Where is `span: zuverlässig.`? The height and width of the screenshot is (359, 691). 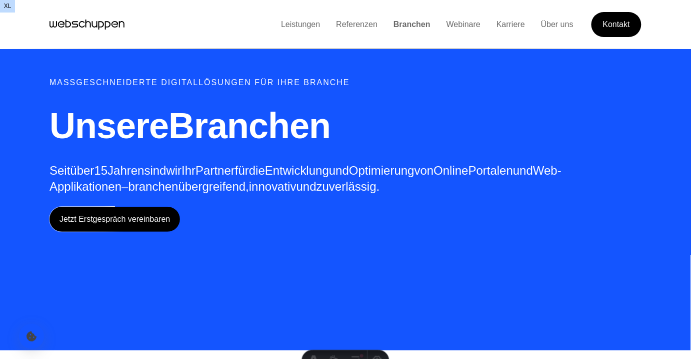
span: zuverlässig. is located at coordinates (348, 186).